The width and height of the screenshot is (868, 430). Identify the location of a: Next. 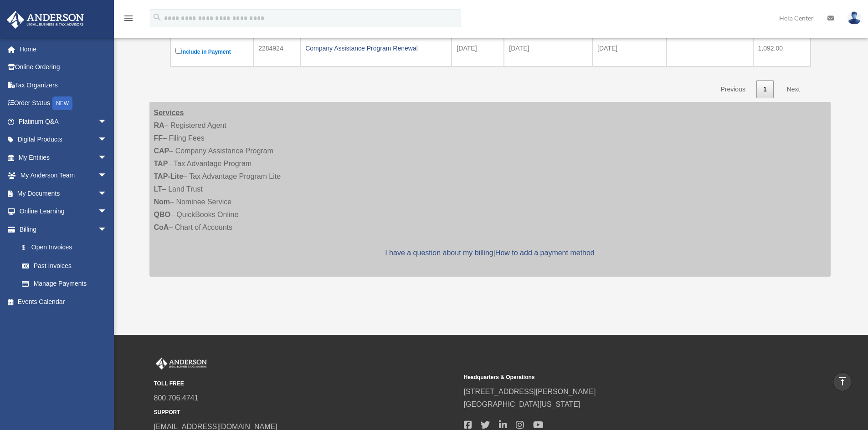
(793, 89).